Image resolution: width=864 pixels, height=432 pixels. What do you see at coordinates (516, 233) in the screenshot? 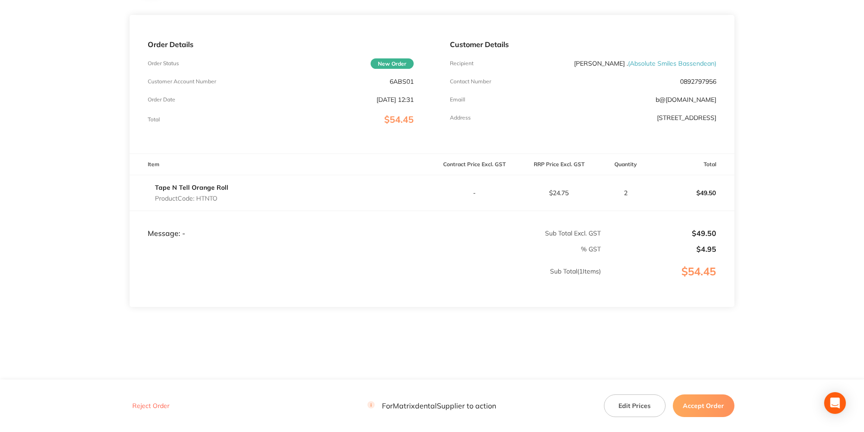
I see `p: Sub Total Excl. GST` at bounding box center [516, 233].